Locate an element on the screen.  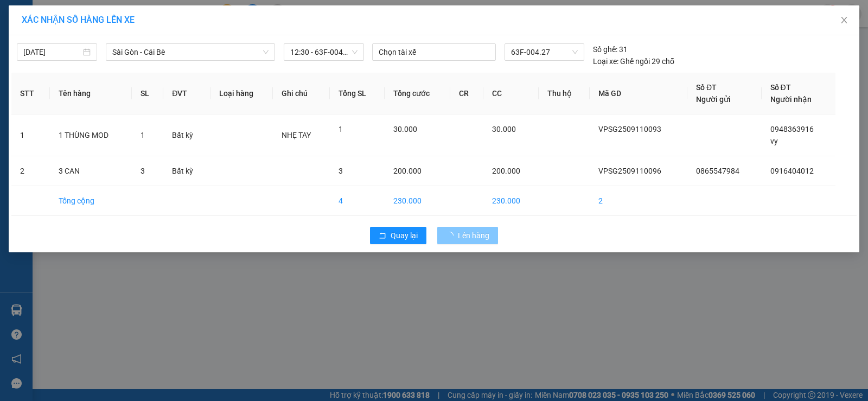
th: Thu hộ is located at coordinates (564, 94).